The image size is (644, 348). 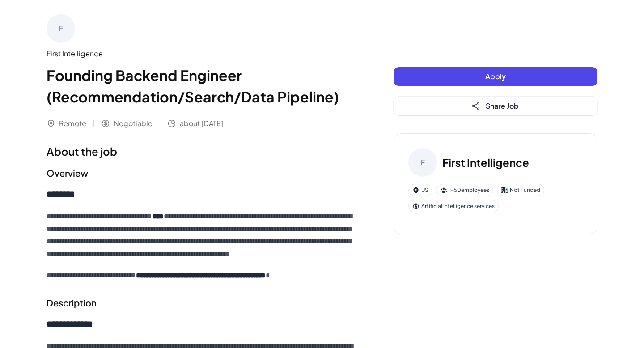 I want to click on div: Not Funded, so click(x=520, y=190).